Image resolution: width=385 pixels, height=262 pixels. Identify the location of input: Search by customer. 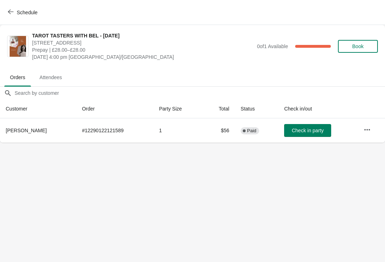
(200, 93).